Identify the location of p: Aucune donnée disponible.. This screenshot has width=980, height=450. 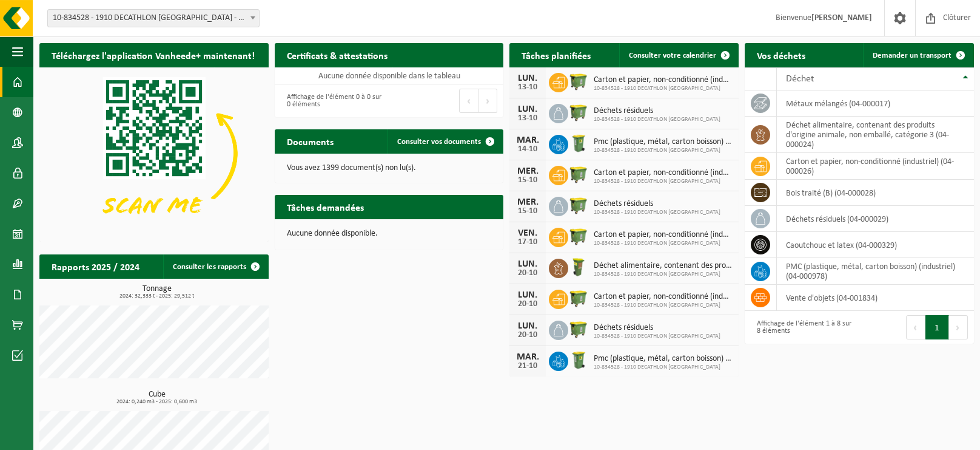
(389, 234).